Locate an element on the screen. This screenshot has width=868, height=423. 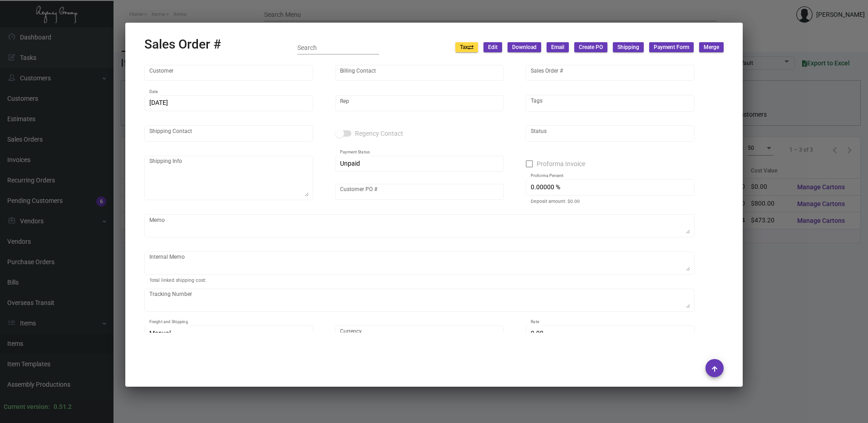
div: Current version: is located at coordinates (26, 406).